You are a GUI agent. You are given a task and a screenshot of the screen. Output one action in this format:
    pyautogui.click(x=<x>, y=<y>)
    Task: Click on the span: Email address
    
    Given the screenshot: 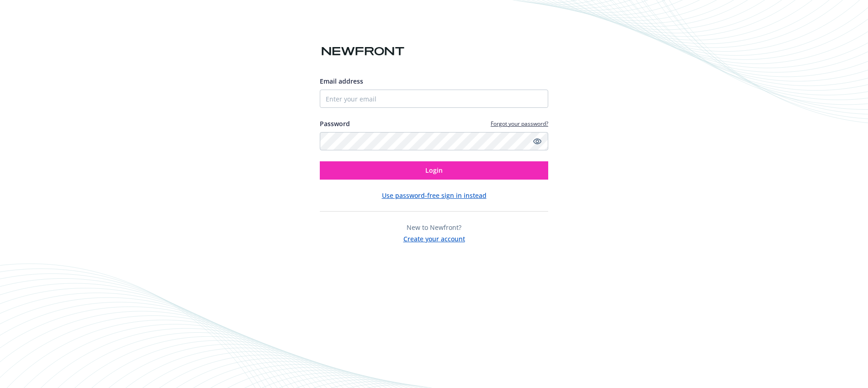 What is the action you would take?
    pyautogui.click(x=341, y=81)
    